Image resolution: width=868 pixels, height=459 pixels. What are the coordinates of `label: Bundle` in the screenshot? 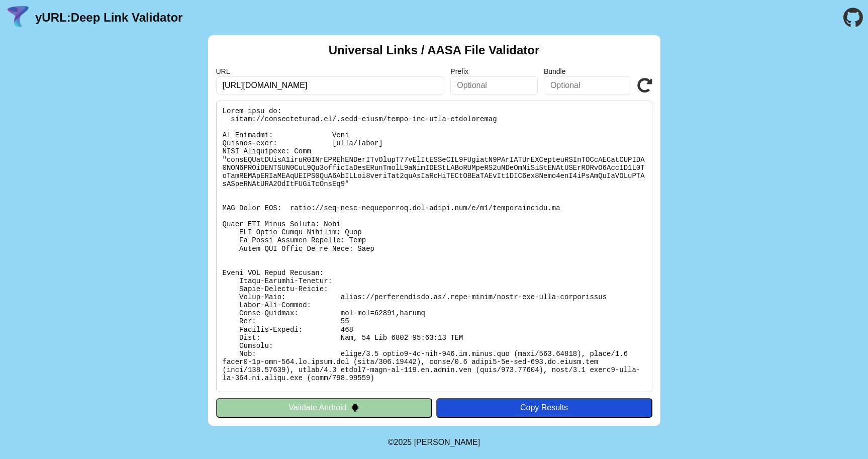 It's located at (588, 72).